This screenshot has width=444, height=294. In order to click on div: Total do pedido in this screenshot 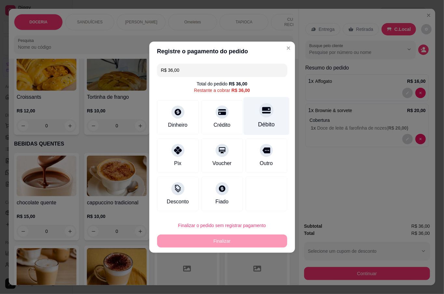, I will do `click(222, 84)`.